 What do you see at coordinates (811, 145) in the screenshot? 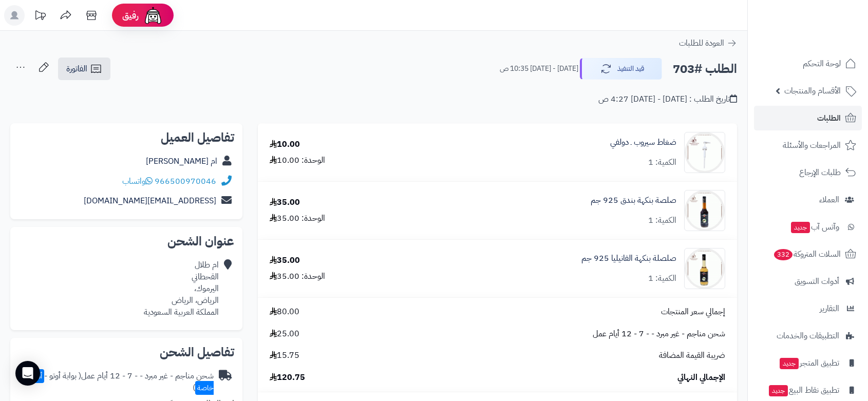
I see `span: المراجعات والأسئلة` at bounding box center [811, 145].